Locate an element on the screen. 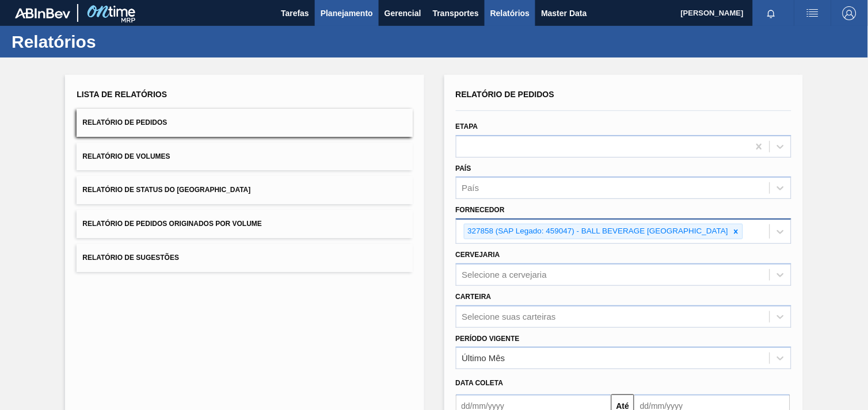 Image resolution: width=868 pixels, height=410 pixels. button: Relatório de Pedidos is located at coordinates (244, 122).